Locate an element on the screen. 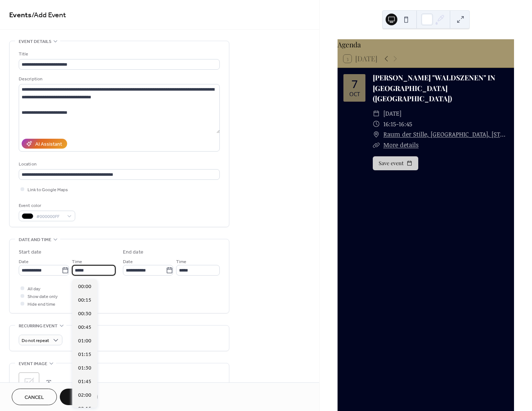 Image resolution: width=532 pixels, height=411 pixels. div: Agenda is located at coordinates (425, 44).